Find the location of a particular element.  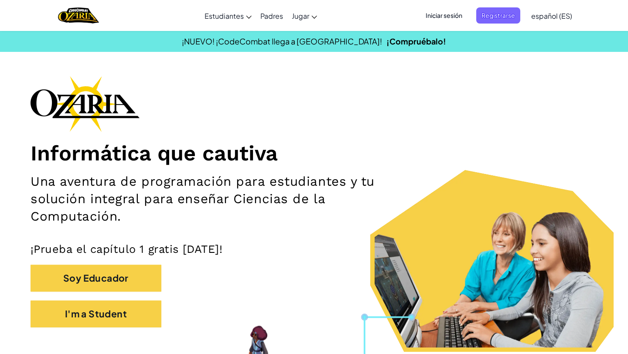

span: Estudiantes is located at coordinates (224, 16).